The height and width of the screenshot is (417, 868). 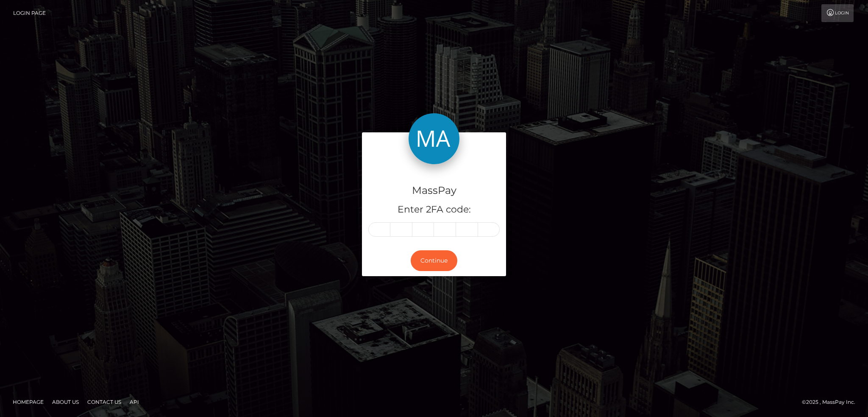 What do you see at coordinates (29, 13) in the screenshot?
I see `a: Login Page` at bounding box center [29, 13].